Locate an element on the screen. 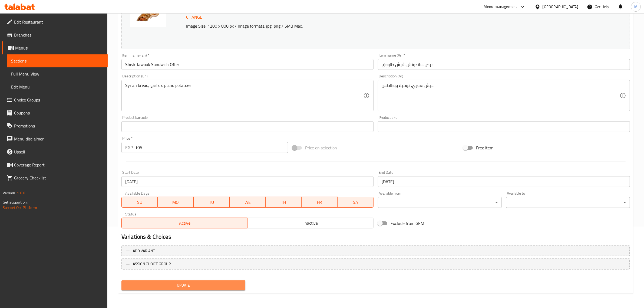  span: Menu disclaimer is located at coordinates (58, 139).